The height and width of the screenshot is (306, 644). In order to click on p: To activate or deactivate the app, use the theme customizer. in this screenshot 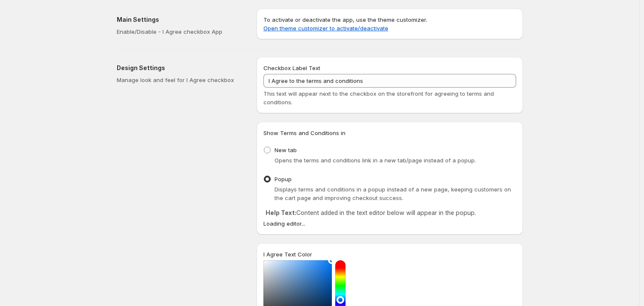, I will do `click(390, 24)`.